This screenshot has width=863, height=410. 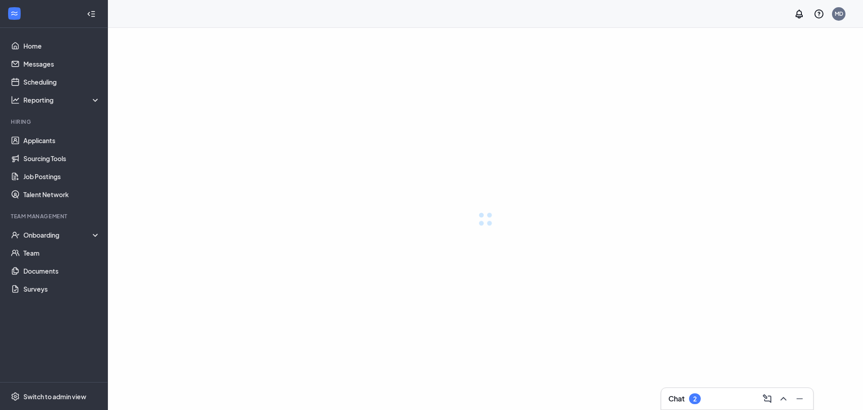 I want to click on div: 2, so click(x=695, y=398).